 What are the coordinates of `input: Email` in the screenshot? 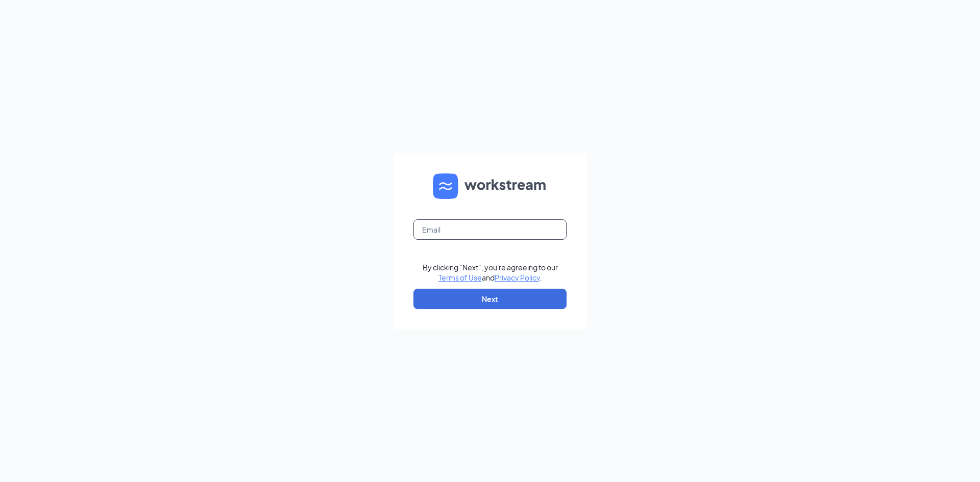 It's located at (490, 229).